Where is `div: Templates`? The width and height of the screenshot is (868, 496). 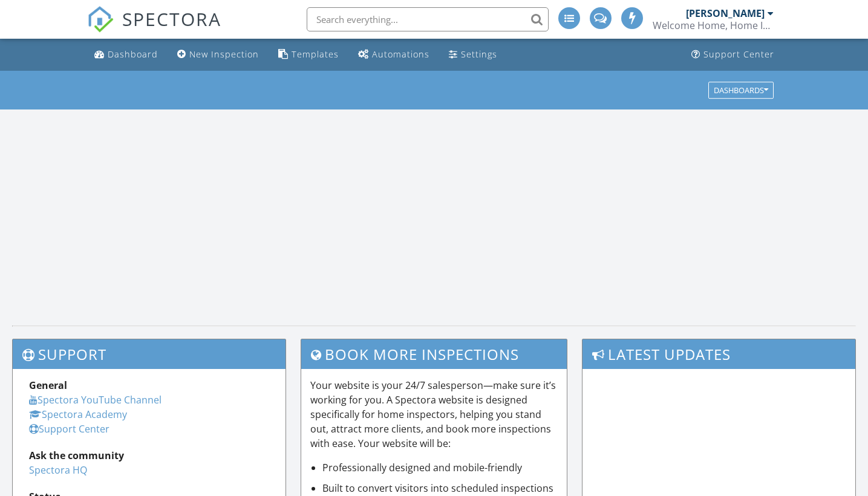 div: Templates is located at coordinates (315, 54).